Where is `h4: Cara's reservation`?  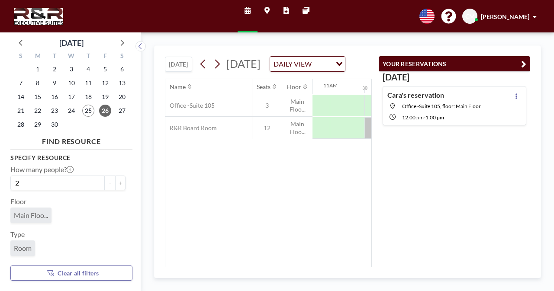
h4: Cara's reservation is located at coordinates (415, 95).